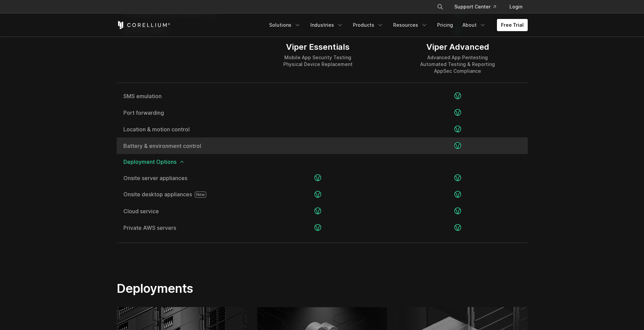 The image size is (644, 330). Describe the element at coordinates (182, 113) in the screenshot. I see `a: Port forwarding` at that location.